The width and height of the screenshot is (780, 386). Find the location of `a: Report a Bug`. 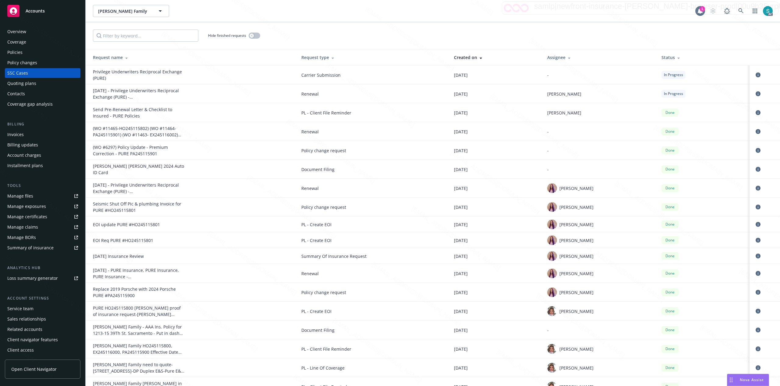

a: Report a Bug is located at coordinates (727, 11).